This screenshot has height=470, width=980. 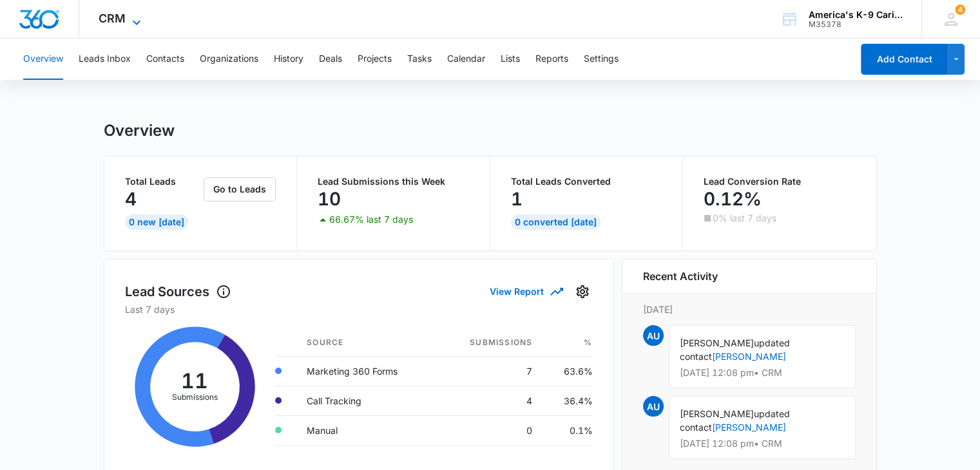 What do you see at coordinates (680, 276) in the screenshot?
I see `h6: Recent Activity` at bounding box center [680, 276].